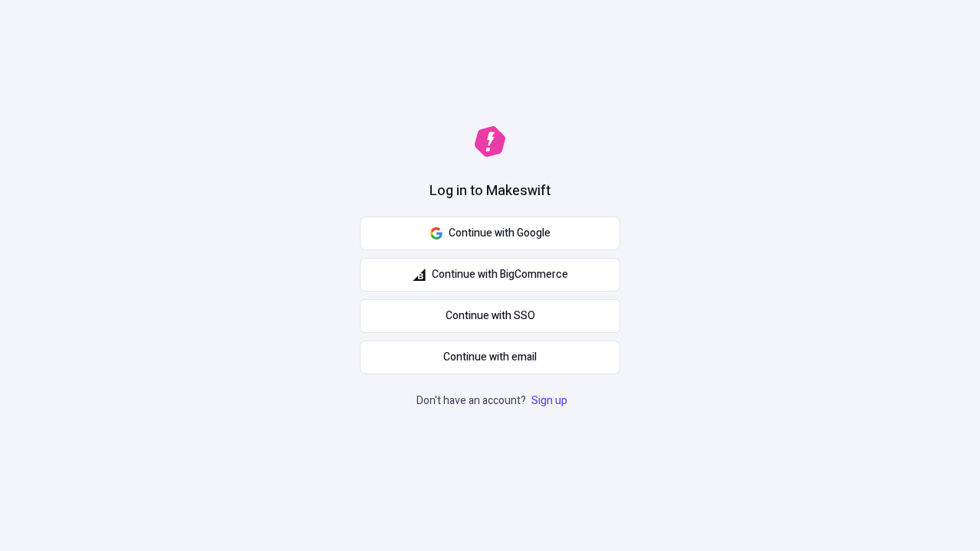 The height and width of the screenshot is (551, 980). Describe the element at coordinates (549, 400) in the screenshot. I see `a: Sign up` at that location.